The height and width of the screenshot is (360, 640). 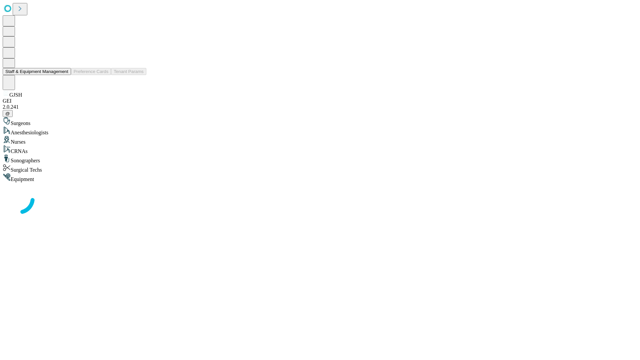 I want to click on div: Nurses, so click(x=320, y=140).